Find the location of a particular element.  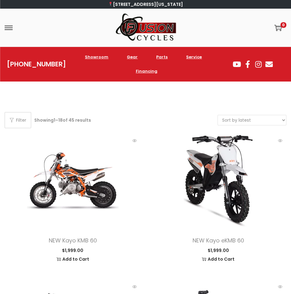

a: Service is located at coordinates (194, 57).